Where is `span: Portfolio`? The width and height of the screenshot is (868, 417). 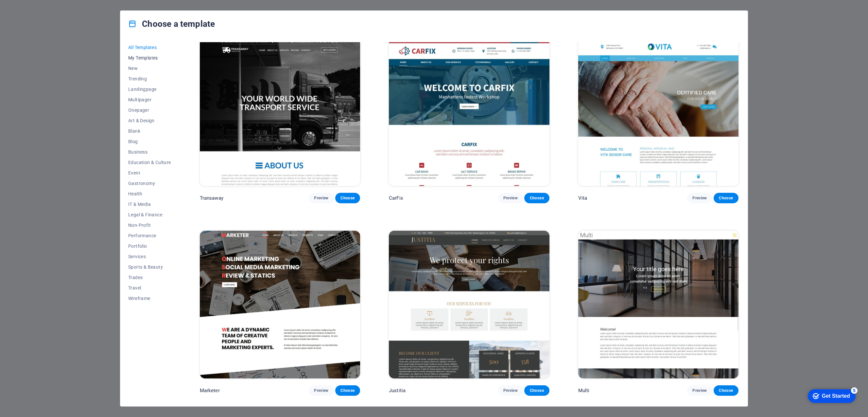
span: Portfolio is located at coordinates (150, 246).